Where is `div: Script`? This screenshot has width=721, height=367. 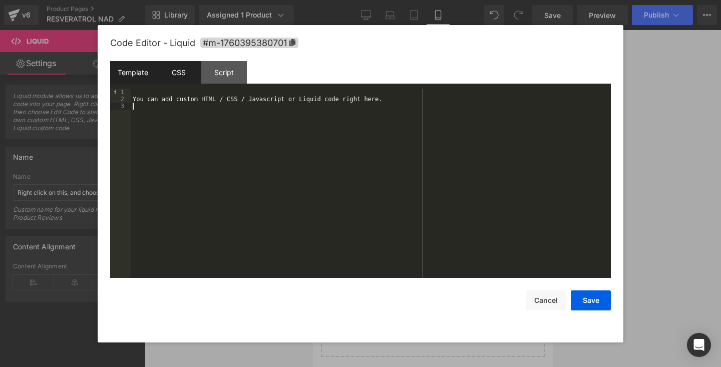 div: Script is located at coordinates (224, 72).